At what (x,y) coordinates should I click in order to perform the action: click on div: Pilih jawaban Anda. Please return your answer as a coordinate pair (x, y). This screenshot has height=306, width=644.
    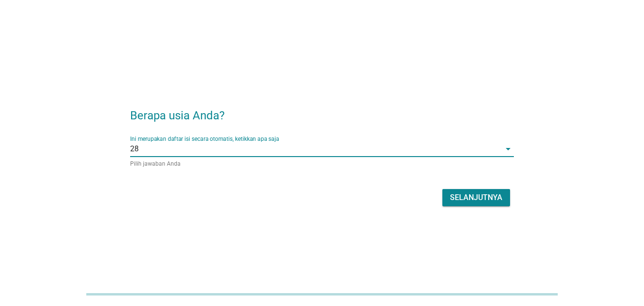
    Looking at the image, I should click on (322, 164).